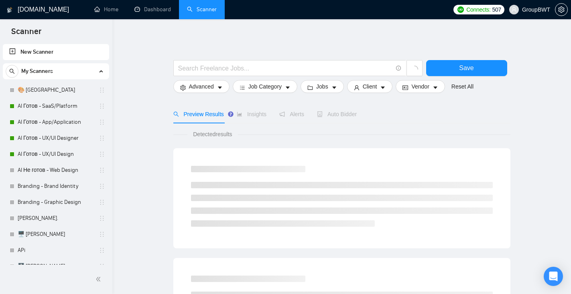 Image resolution: width=571 pixels, height=294 pixels. Describe the element at coordinates (553, 277) in the screenshot. I see `div: Open Intercom Messenger` at that location.